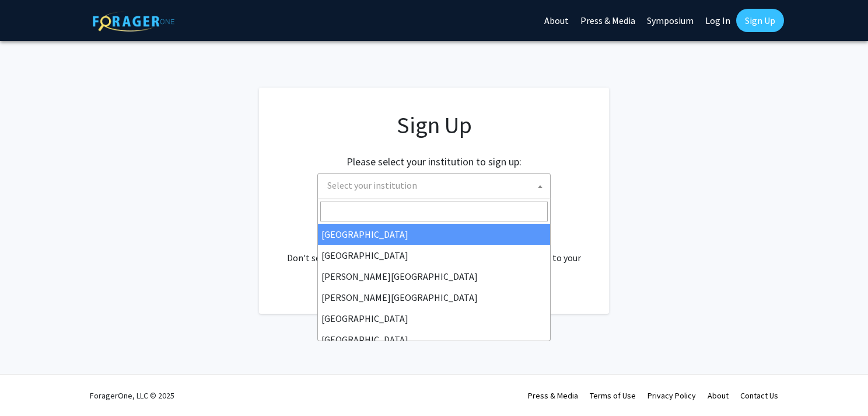  Describe the element at coordinates (760, 20) in the screenshot. I see `a: Sign Up` at that location.